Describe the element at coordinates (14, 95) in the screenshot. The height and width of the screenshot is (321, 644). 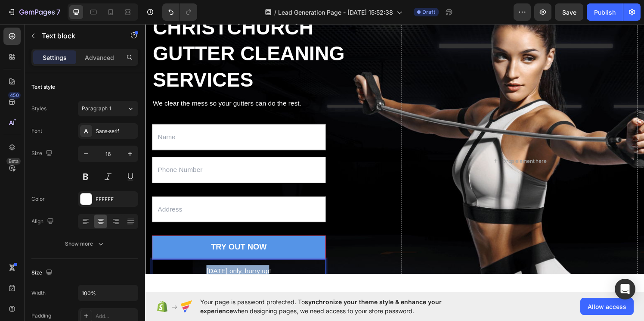
I see `div: 450` at that location.